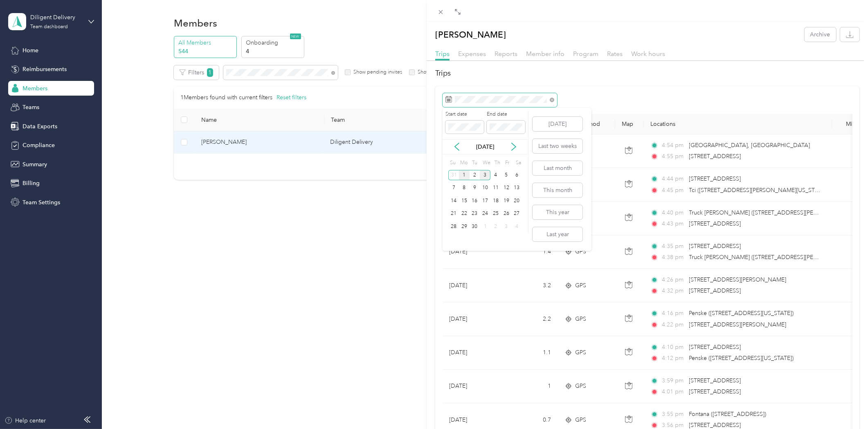 The height and width of the screenshot is (429, 868). I want to click on div: 10, so click(485, 188).